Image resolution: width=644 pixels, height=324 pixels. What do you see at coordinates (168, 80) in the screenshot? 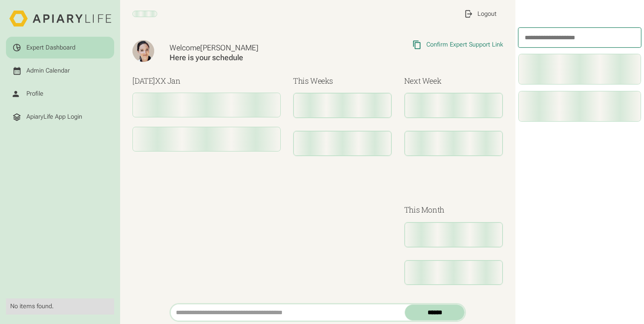
I see `span: XX Jan` at bounding box center [168, 80].